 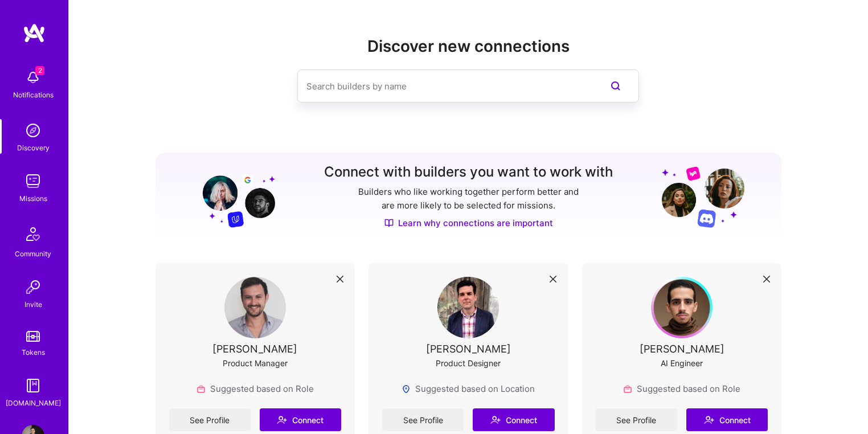 What do you see at coordinates (40, 71) in the screenshot?
I see `span: 2` at bounding box center [40, 71].